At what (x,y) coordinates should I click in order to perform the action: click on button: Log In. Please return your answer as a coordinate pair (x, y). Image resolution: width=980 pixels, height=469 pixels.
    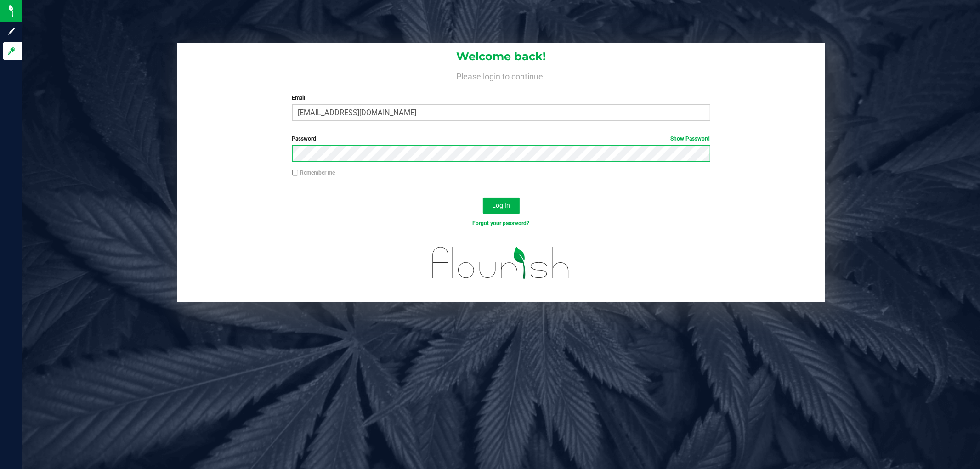
    Looking at the image, I should click on (501, 206).